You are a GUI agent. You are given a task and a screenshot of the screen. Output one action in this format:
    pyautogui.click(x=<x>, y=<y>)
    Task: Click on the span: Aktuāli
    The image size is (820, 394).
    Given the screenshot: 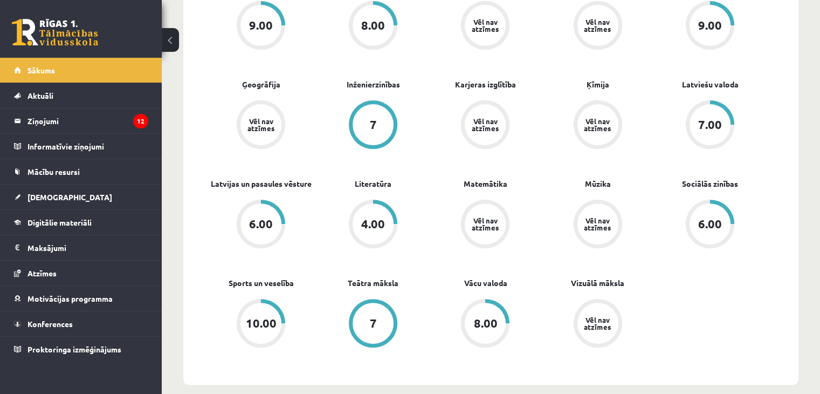 What is the action you would take?
    pyautogui.click(x=40, y=95)
    